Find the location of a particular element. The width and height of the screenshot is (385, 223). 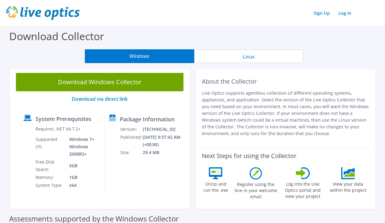

label: Log into the Live Optics portal and view your project is located at coordinates (303, 189).